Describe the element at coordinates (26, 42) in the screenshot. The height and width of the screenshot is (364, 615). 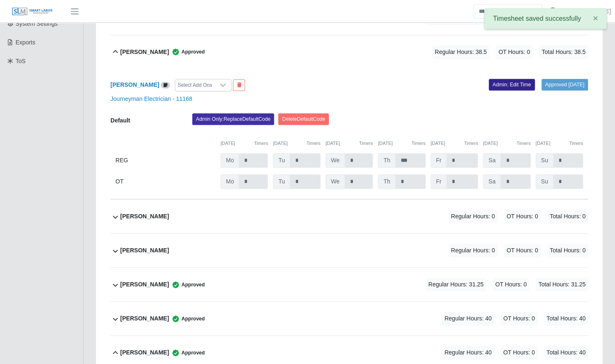
I see `span: Exports` at that location.